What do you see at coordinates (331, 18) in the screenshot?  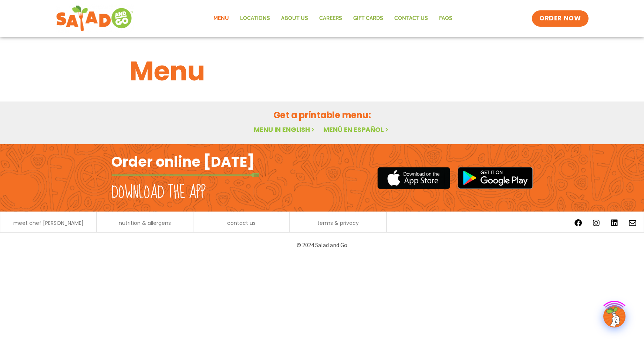 I see `a: Careers` at bounding box center [331, 18].